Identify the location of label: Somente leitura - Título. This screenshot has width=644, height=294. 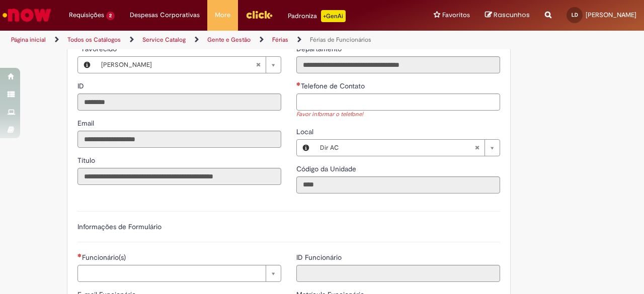
(87, 160).